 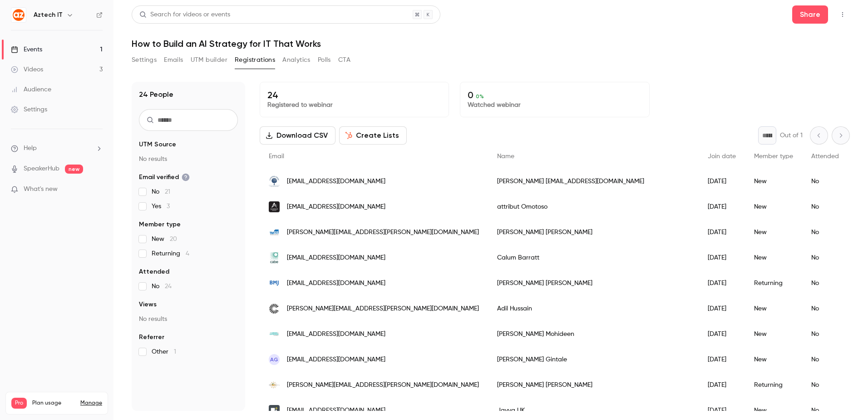 What do you see at coordinates (48, 15) in the screenshot?
I see `h6: Aztech IT` at bounding box center [48, 15].